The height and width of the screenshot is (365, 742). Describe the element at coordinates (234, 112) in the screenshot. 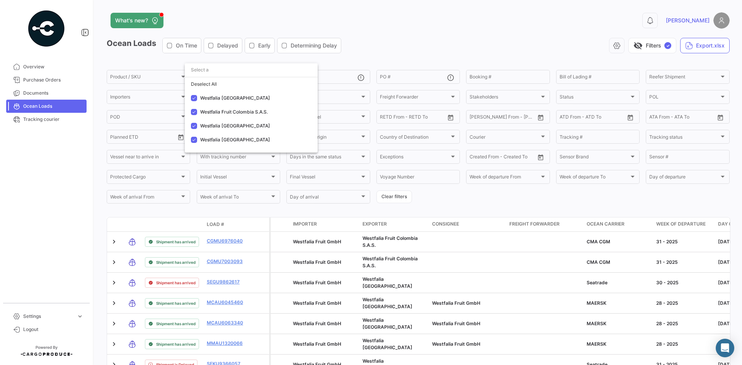

I see `span: Westfalia Fruit Colombia S.A.S.` at that location.